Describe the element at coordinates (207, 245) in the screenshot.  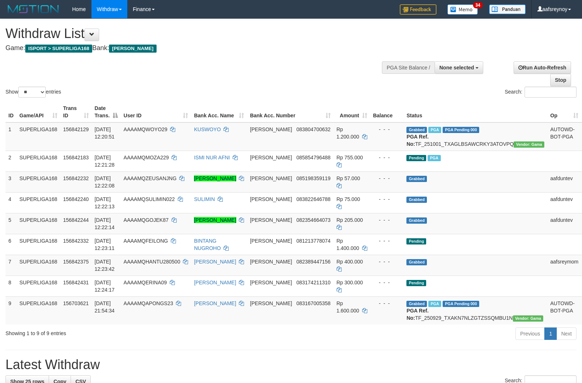
I see `a: BINTANG NUGROHO` at that location.